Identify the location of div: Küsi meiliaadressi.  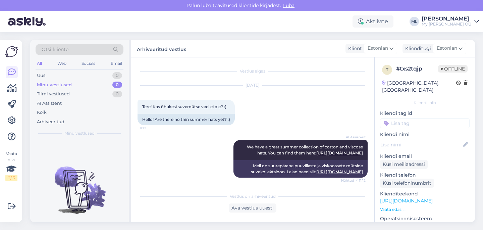
(403, 164).